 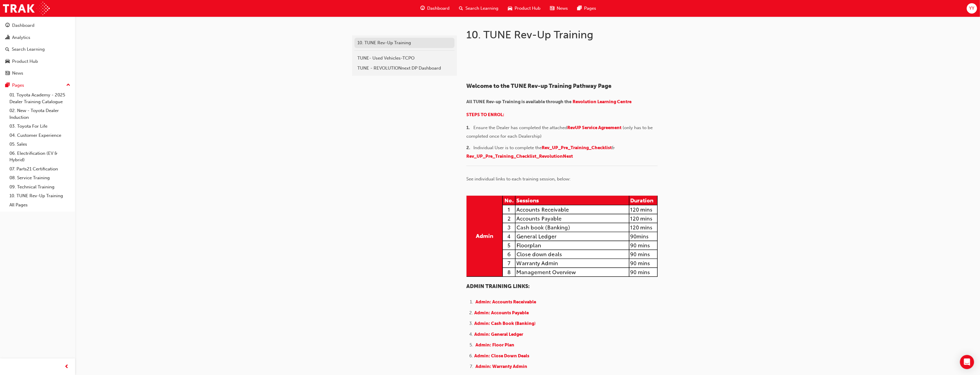 What do you see at coordinates (520, 127) in the screenshot?
I see `span: Ensure the Dealer has completed the attached` at bounding box center [520, 127].